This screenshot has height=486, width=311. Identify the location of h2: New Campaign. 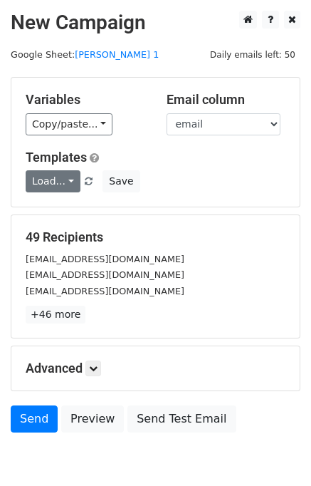
(155, 23).